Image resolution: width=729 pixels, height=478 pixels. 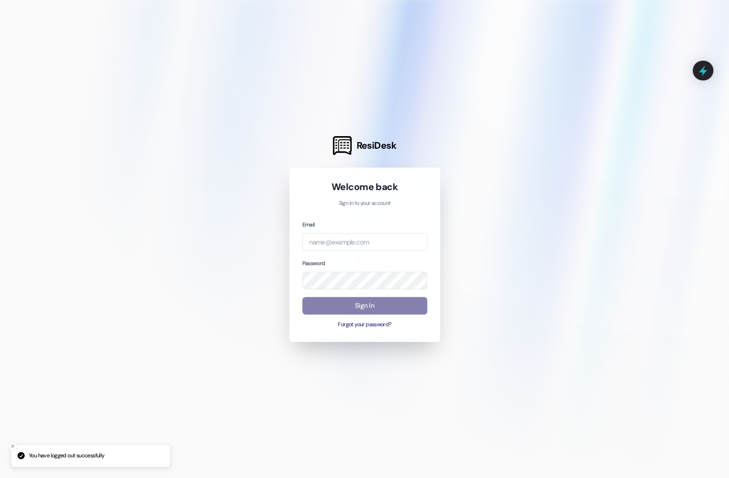 What do you see at coordinates (365, 242) in the screenshot?
I see `input: name@example.com` at bounding box center [365, 242].